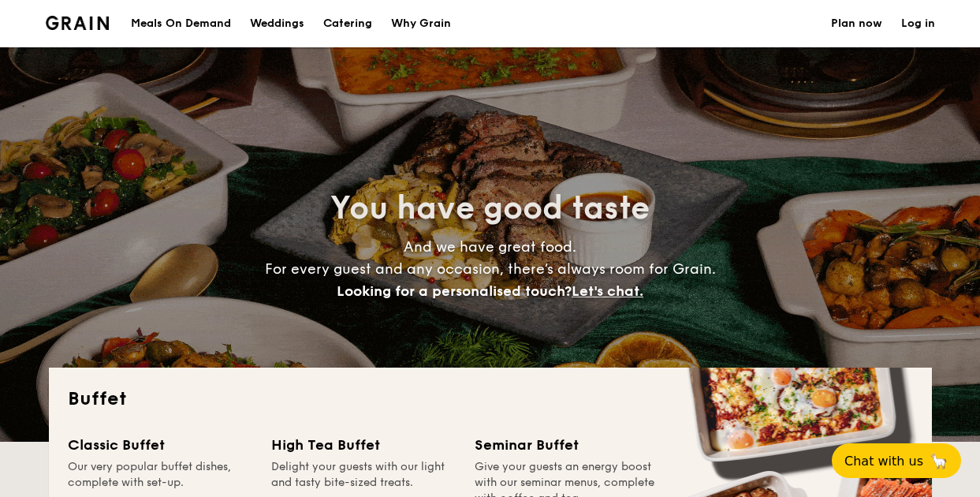 Image resolution: width=980 pixels, height=497 pixels. I want to click on span: Chat with us, so click(884, 460).